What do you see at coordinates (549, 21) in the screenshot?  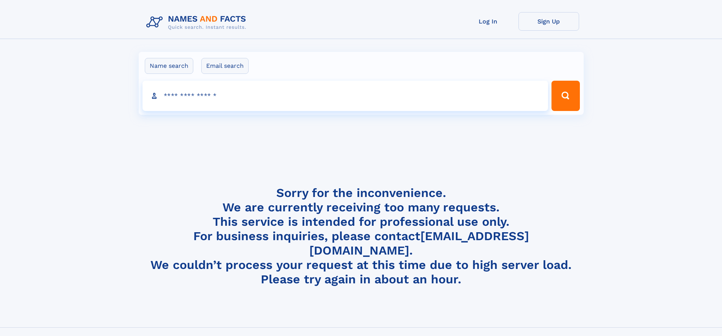 I see `a: Sign Up` at bounding box center [549, 21].